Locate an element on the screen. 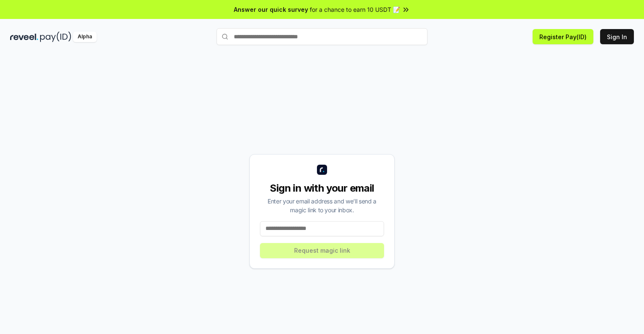 The height and width of the screenshot is (334, 644). span: Answer our quick survey is located at coordinates (271, 9).